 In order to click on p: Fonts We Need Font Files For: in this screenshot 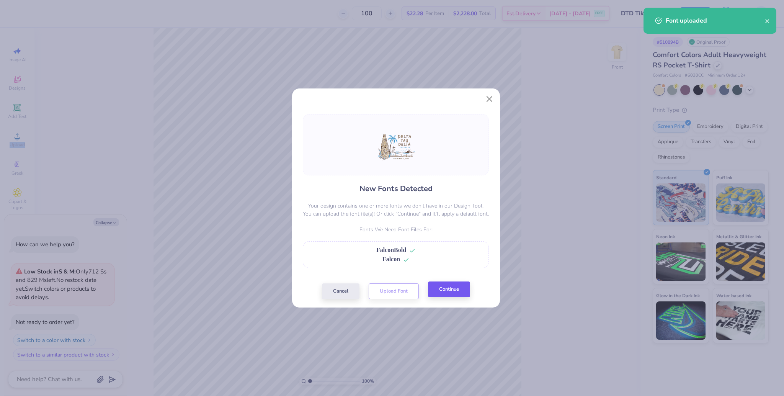, I will do `click(396, 229)`.